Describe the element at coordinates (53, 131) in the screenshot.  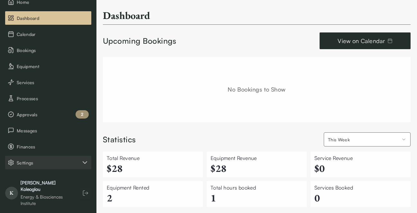
I see `span: Messages` at that location.